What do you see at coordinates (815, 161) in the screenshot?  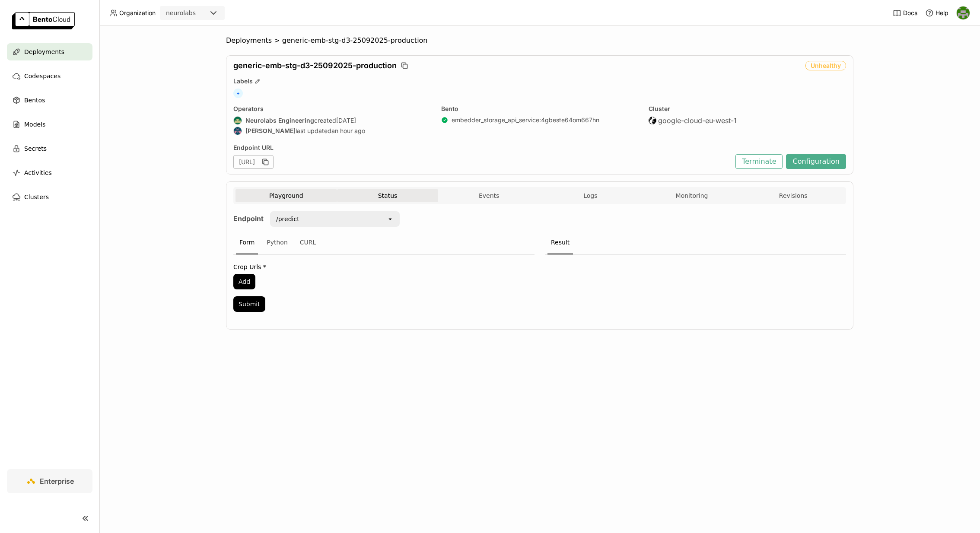 I see `button: Configuration` at bounding box center [815, 161].